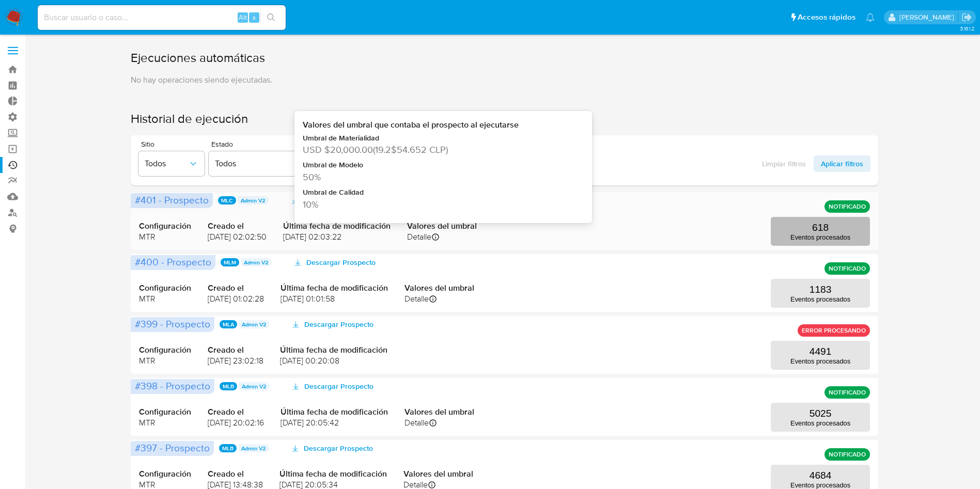 Image resolution: width=980 pixels, height=489 pixels. What do you see at coordinates (827, 17) in the screenshot?
I see `span: Accesos rápidos` at bounding box center [827, 17].